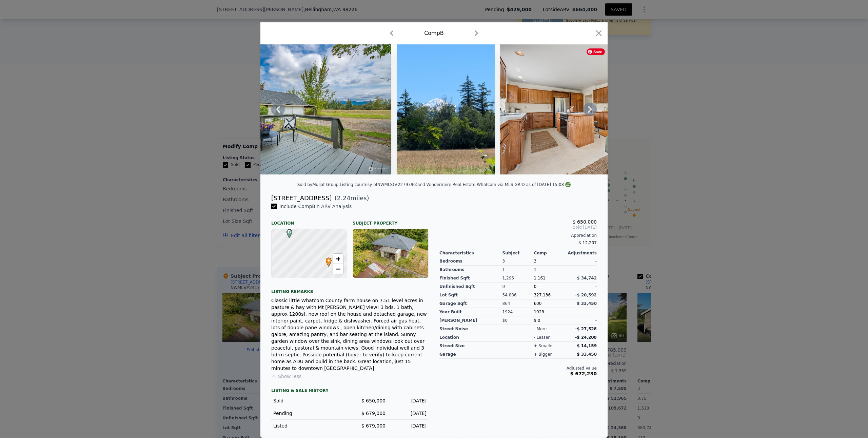 The width and height of the screenshot is (868, 438). I want to click on div: Comp B, so click(434, 33).